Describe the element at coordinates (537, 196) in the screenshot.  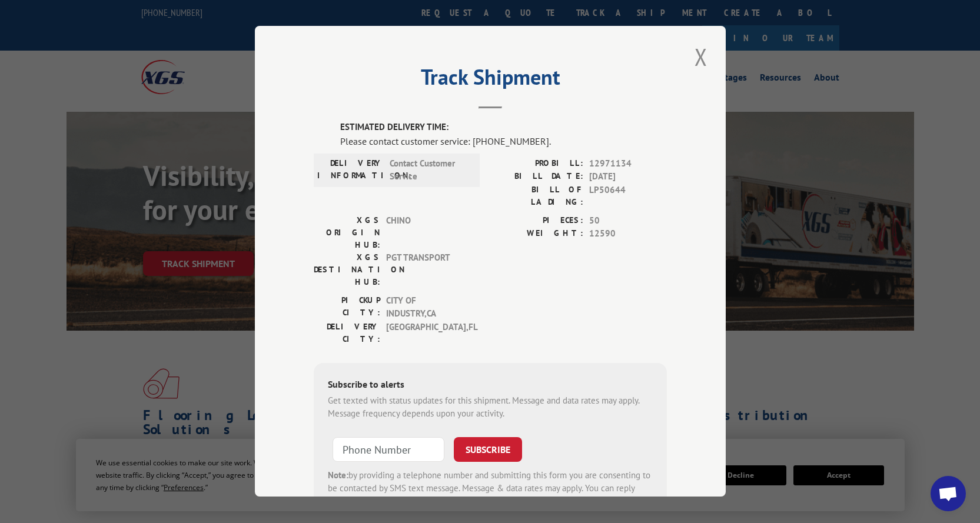
I see `label: BILL OF LADING:` at that location.